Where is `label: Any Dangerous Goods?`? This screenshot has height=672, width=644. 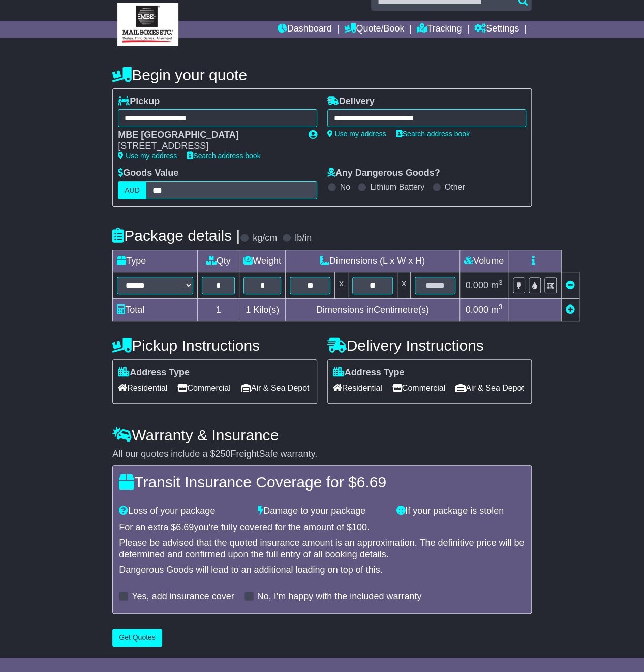
label: Any Dangerous Goods? is located at coordinates (384, 173).